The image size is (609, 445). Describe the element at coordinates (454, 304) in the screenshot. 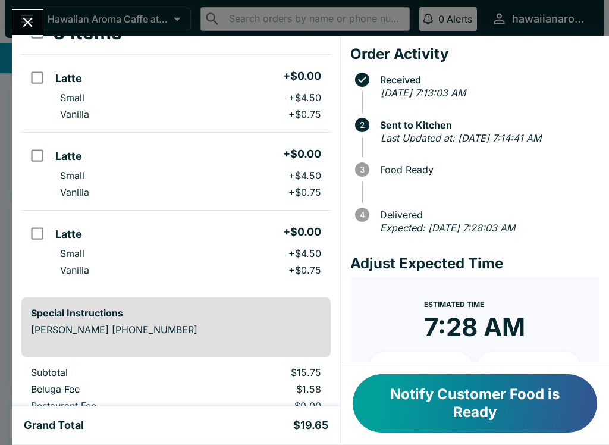

I see `span: Estimated Time` at that location.